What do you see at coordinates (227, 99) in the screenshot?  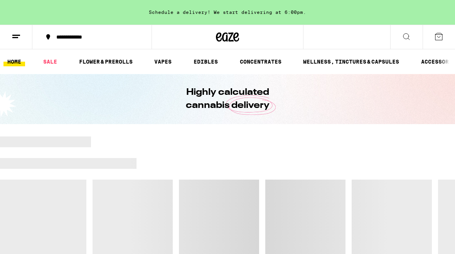 I see `h1: Highly calculated cannabis delivery` at bounding box center [227, 99].